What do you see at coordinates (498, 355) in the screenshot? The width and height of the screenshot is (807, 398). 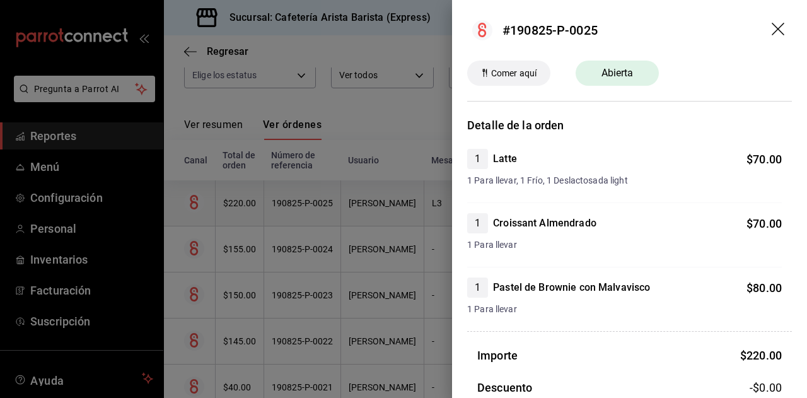 I see `h3: Importe` at bounding box center [498, 355].